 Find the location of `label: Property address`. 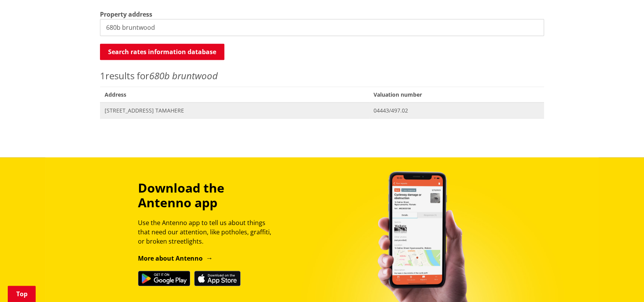

label: Property address is located at coordinates (126, 14).